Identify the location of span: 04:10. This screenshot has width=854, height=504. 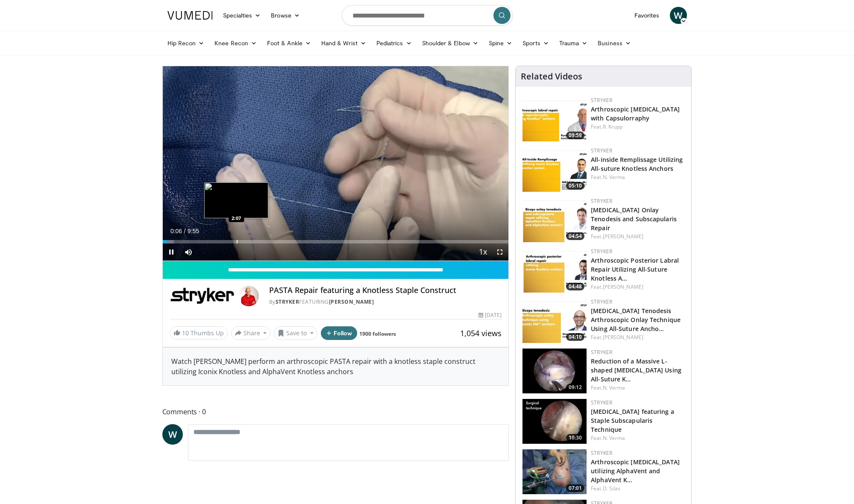
(575, 337).